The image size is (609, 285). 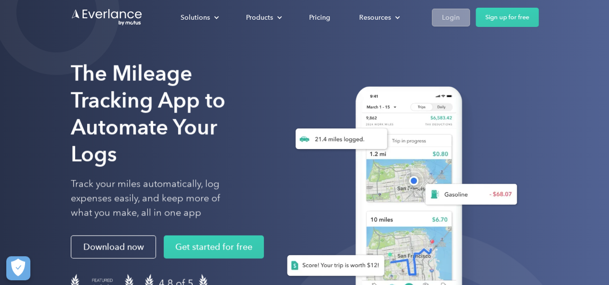 I want to click on strong: The Mileage Tracking App to Automate Your Logs, so click(x=148, y=114).